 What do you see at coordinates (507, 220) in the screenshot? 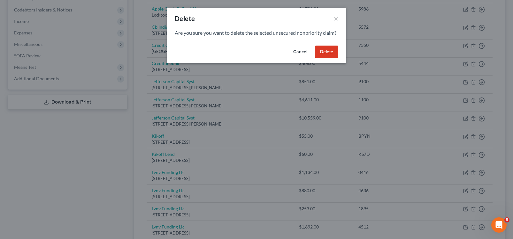
I see `span: 5` at bounding box center [507, 220].